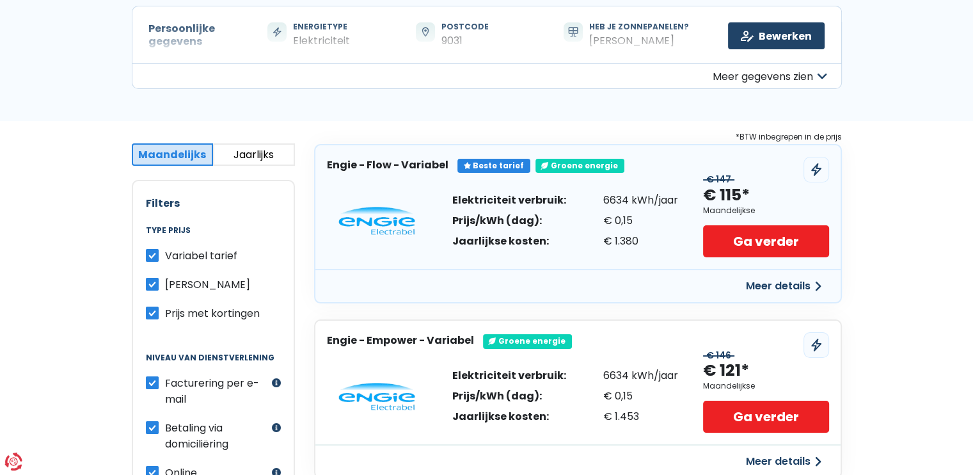  Describe the element at coordinates (578, 137) in the screenshot. I see `div: *BTW inbegrepen in de prijs` at that location.